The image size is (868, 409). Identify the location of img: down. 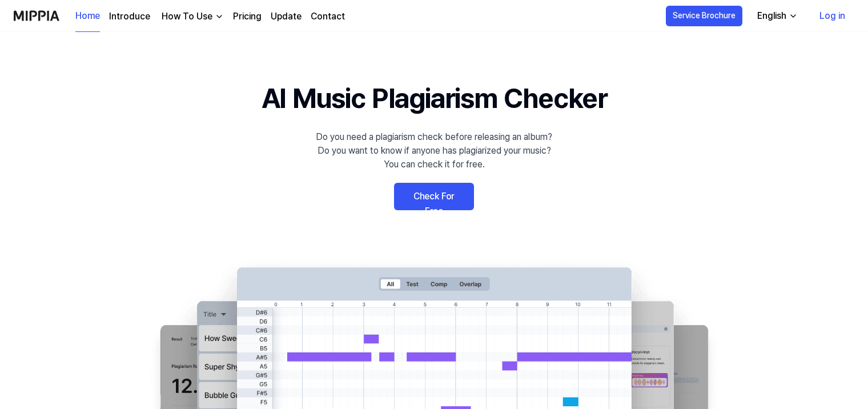
(219, 16).